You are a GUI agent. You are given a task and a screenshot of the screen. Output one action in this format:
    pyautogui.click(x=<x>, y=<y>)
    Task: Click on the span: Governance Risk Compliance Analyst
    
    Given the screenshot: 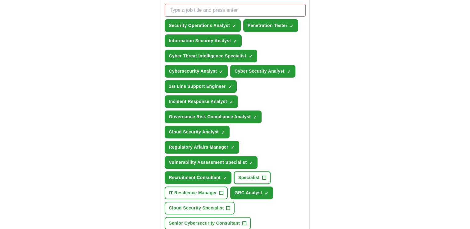 What is the action you would take?
    pyautogui.click(x=210, y=117)
    